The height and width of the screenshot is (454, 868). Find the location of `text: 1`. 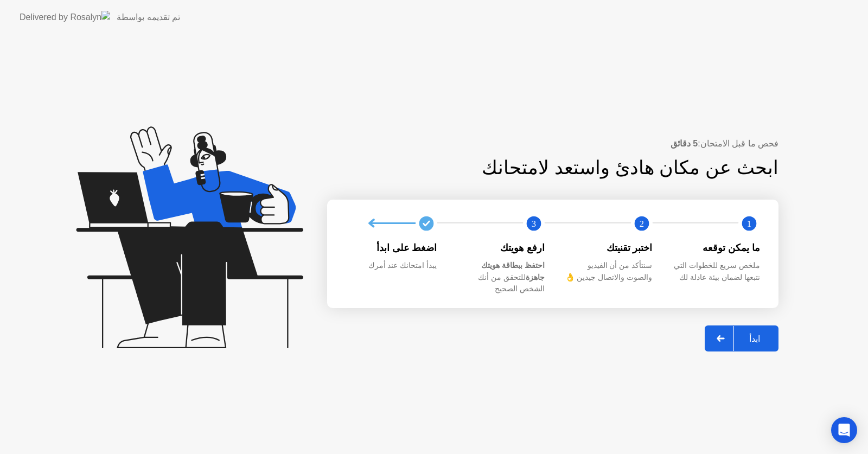

text: 1 is located at coordinates (749, 223).